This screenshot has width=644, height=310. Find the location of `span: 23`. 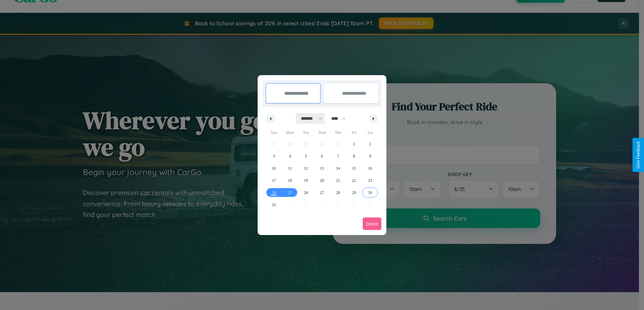

span: 23 is located at coordinates (370, 181).